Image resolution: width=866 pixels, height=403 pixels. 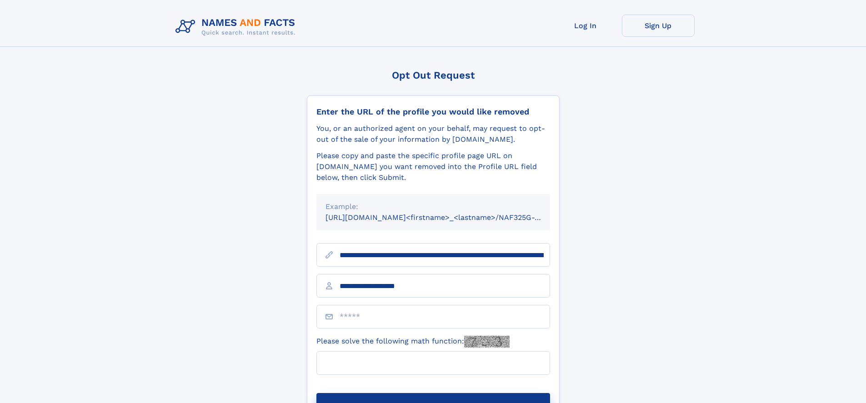 I want to click on label: Please solve the following math function:, so click(x=413, y=342).